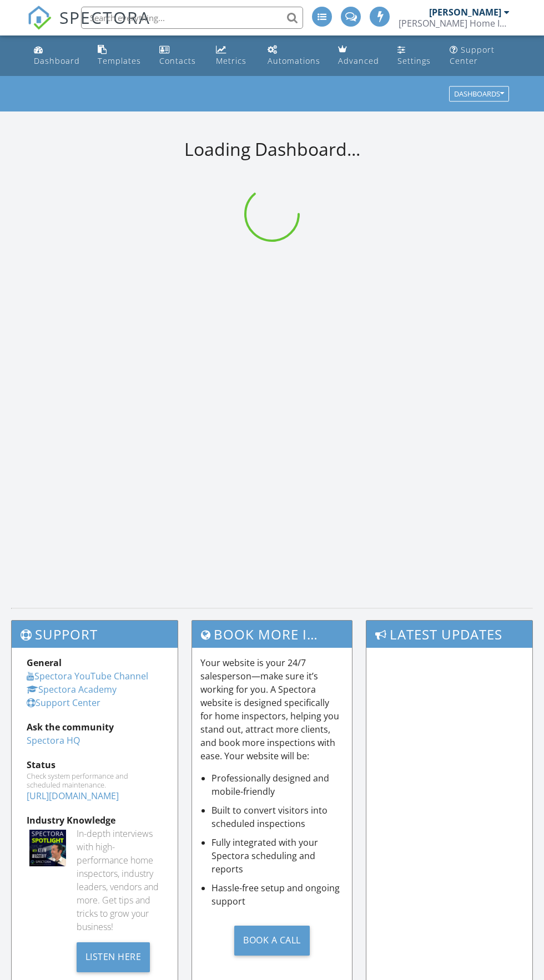  What do you see at coordinates (231, 60) in the screenshot?
I see `div: Metrics` at bounding box center [231, 60].